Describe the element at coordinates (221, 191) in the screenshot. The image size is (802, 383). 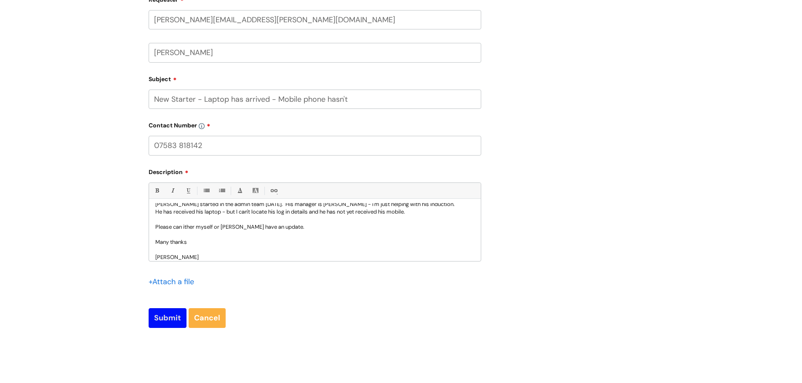
I see `a: 1. Ordered List (Ctrl-Shift-8)` at that location.